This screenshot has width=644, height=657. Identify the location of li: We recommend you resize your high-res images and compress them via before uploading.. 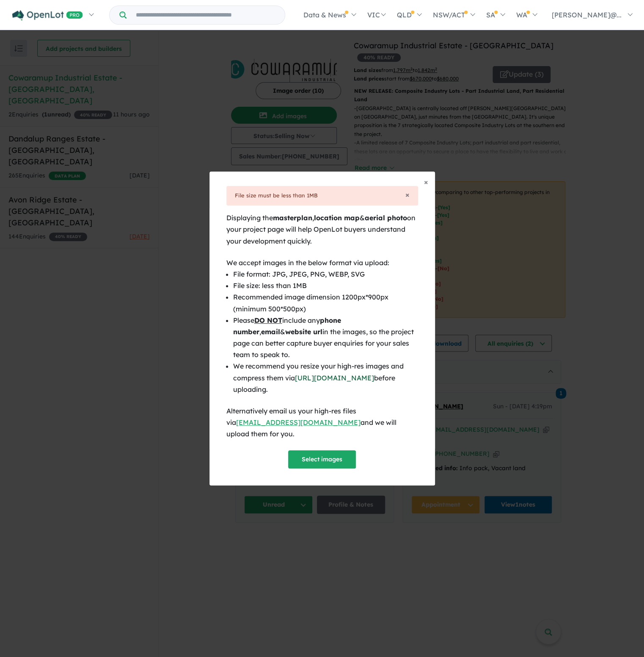
(326, 378).